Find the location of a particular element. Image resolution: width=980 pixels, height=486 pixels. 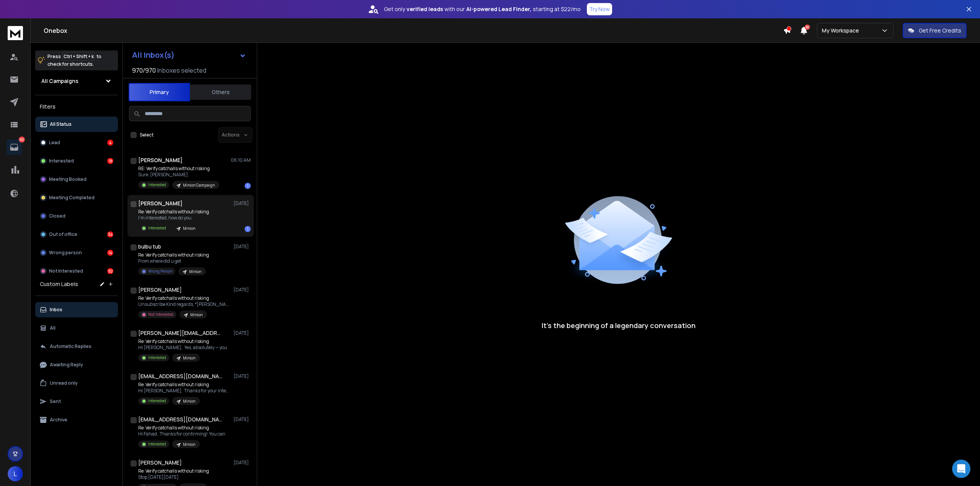

button: Awaiting Reply is located at coordinates (77, 365).